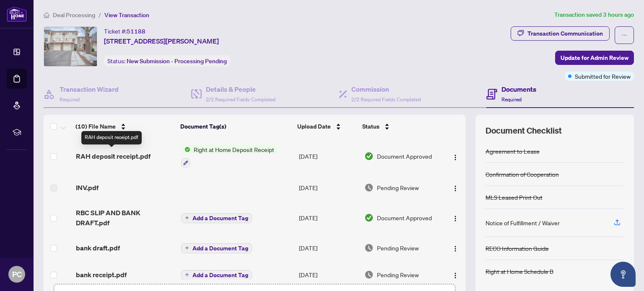 The image size is (644, 291). I want to click on div: Ticket #:, so click(124, 31).